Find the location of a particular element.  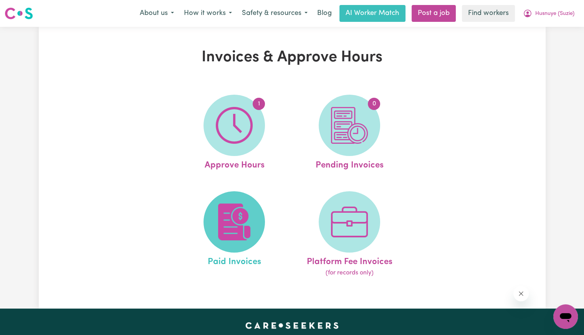

span: Platform Fee Invoices is located at coordinates (349, 261).